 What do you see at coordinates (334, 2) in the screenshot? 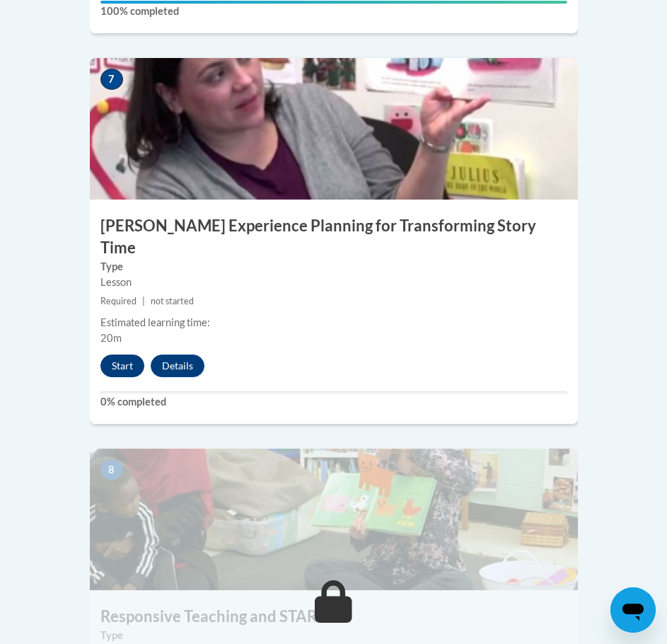
I see `div: Your progress` at bounding box center [334, 2].